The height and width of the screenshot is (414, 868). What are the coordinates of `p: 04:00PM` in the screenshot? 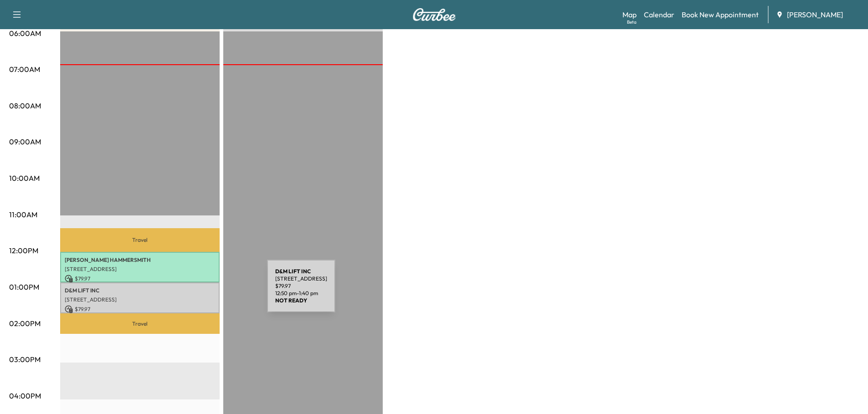 It's located at (25, 396).